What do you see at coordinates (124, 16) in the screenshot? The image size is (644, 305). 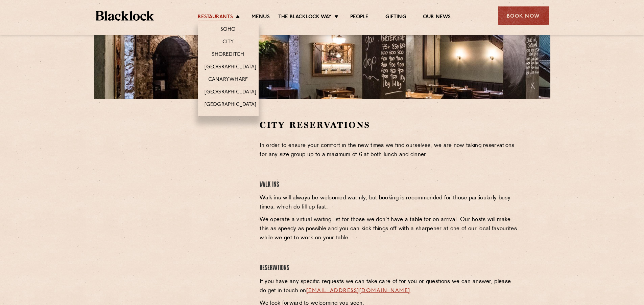 I see `img: BL_Textured_Logo-footer-cropped.svg` at bounding box center [124, 16].